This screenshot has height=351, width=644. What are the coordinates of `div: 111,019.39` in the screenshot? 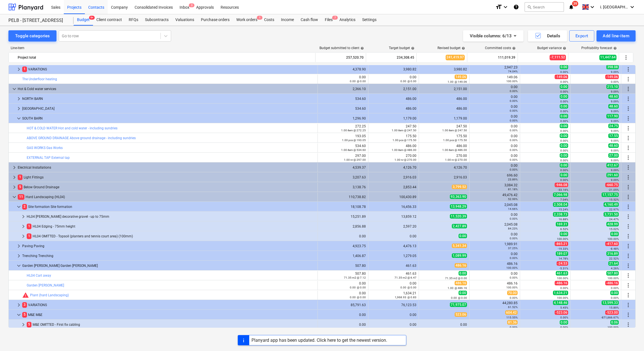 It's located at (492, 58).